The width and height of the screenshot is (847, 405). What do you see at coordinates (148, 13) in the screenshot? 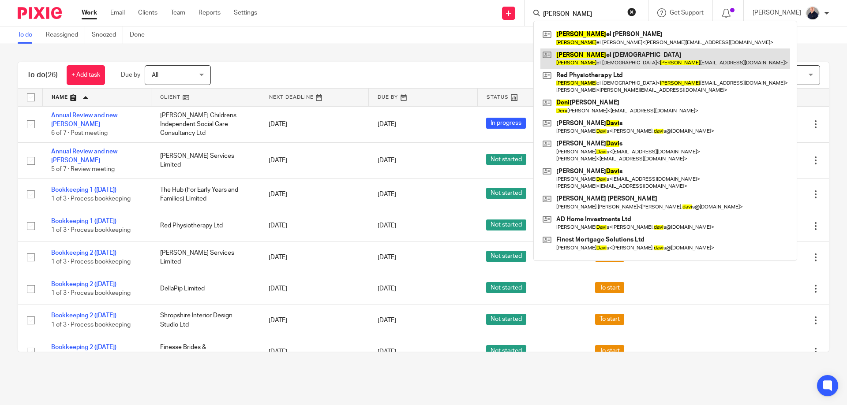
I see `a: Clients` at bounding box center [148, 13].